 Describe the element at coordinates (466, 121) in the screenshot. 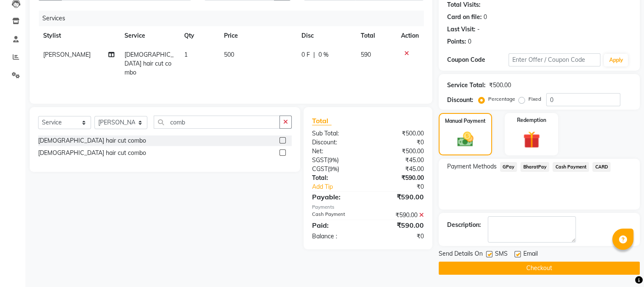

I see `label: Manual Payment` at that location.